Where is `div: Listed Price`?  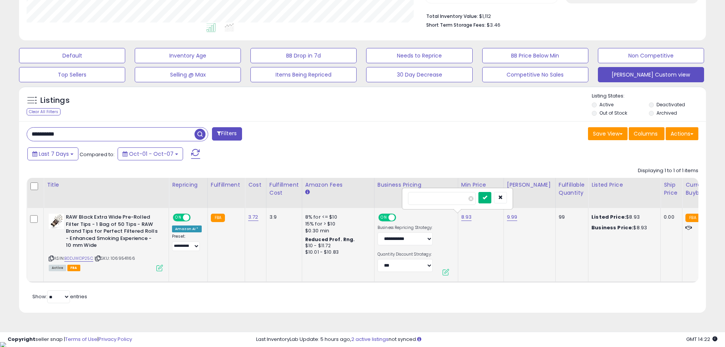
div: Listed Price is located at coordinates (624, 185).